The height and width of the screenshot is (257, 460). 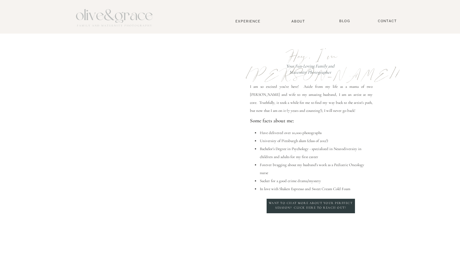 What do you see at coordinates (316, 153) in the screenshot?
I see `li: Bachelor's Degree in Psychology - specialized in Neurodiversity in children and adults for my fir...` at bounding box center [316, 153].